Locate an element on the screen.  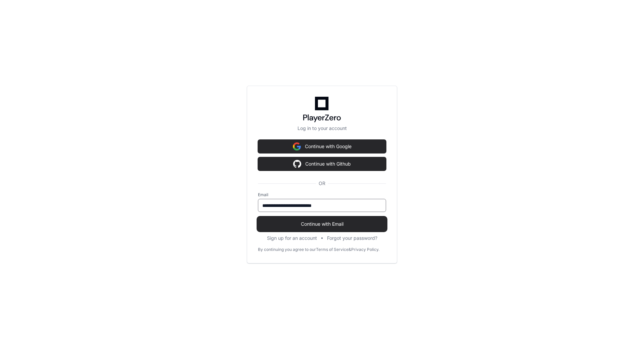
button: Sign up for an account is located at coordinates (292, 238).